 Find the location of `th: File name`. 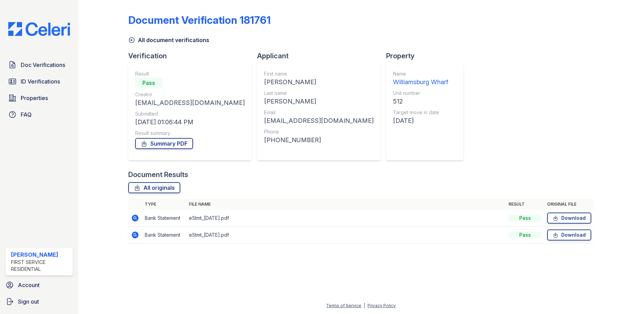

th: File name is located at coordinates (346, 204).